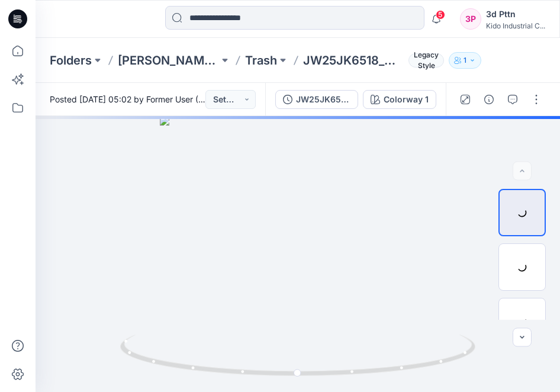 Image resolution: width=560 pixels, height=392 pixels. I want to click on button: Colorway 1, so click(400, 99).